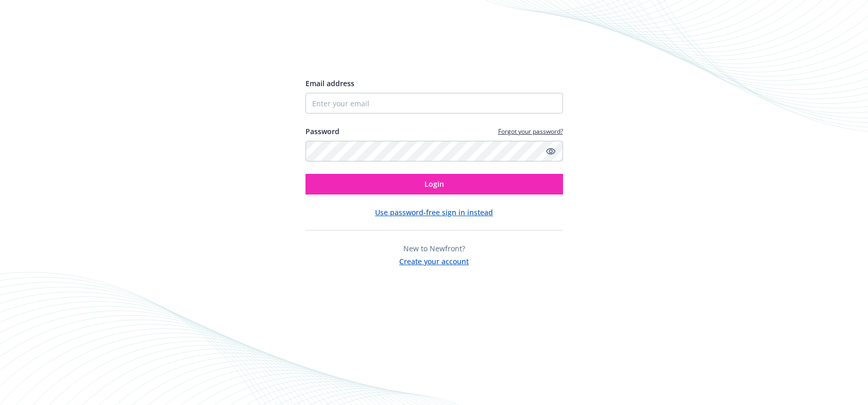 This screenshot has width=868, height=405. What do you see at coordinates (434, 260) in the screenshot?
I see `button: Create your account` at bounding box center [434, 260].